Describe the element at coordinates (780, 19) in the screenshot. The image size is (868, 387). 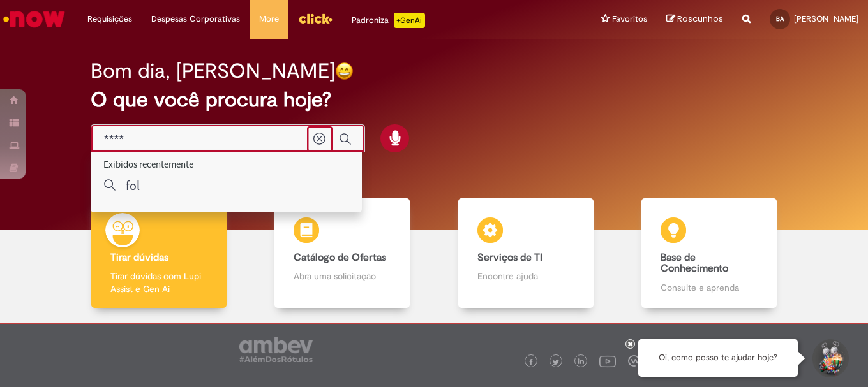
I see `span: BA` at that location.